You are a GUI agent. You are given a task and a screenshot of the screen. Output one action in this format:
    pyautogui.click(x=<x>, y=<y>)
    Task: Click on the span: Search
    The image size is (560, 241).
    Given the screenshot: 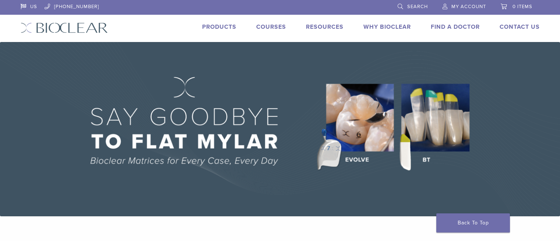 What is the action you would take?
    pyautogui.click(x=417, y=7)
    